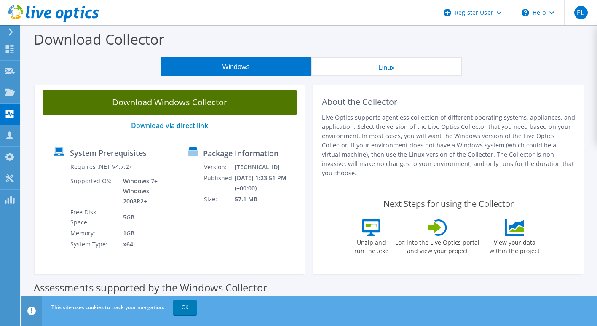  I want to click on td: Published:, so click(219, 183).